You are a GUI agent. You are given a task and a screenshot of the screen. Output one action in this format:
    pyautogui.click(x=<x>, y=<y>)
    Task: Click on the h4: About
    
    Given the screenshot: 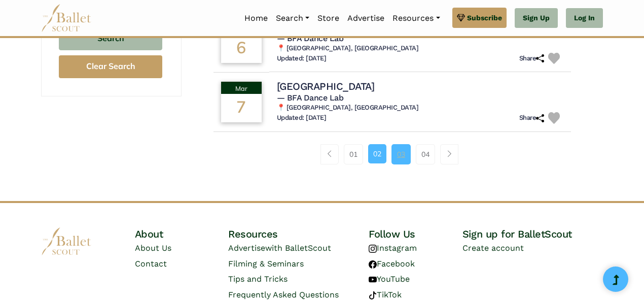 What is the action you would take?
    pyautogui.click(x=181, y=234)
    